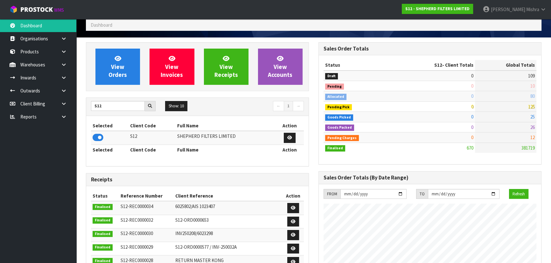  What do you see at coordinates (438, 65) in the screenshot?
I see `span: S12` at bounding box center [438, 65].